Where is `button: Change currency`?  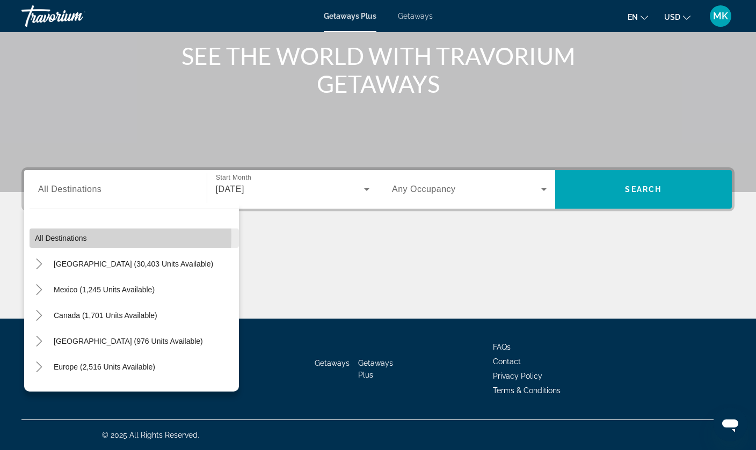 button: Change currency is located at coordinates (677, 17).